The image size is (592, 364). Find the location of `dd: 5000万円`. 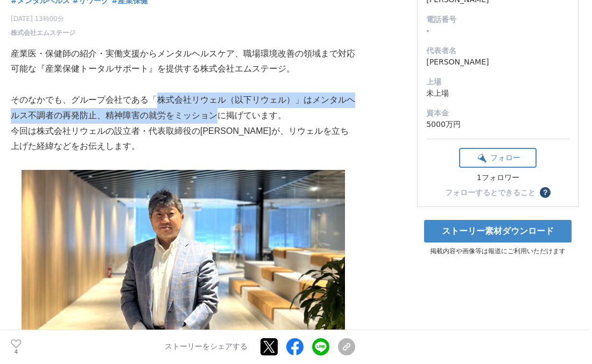

dd: 5000万円 is located at coordinates (498, 124).